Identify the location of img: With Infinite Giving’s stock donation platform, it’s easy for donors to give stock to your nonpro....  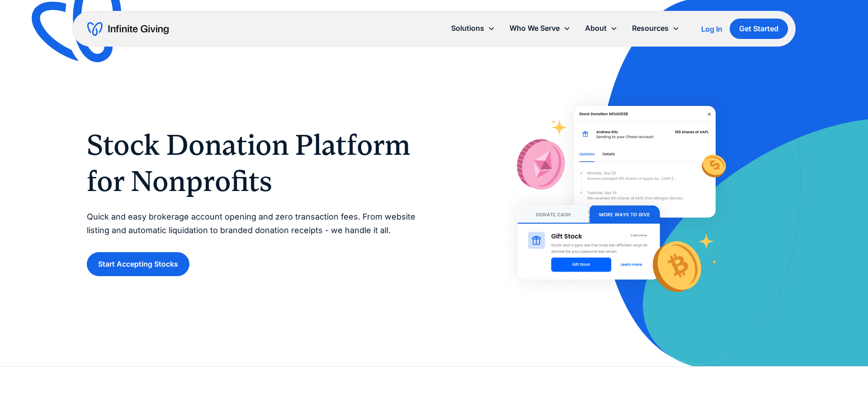
(617, 201).